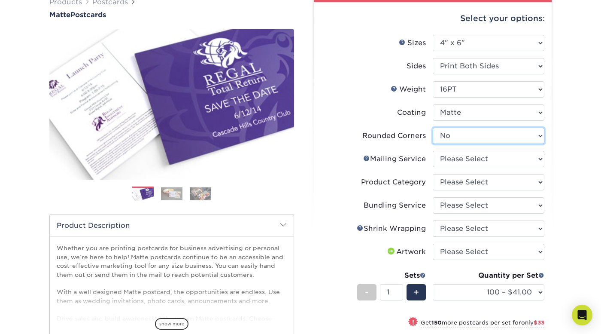  What do you see at coordinates (483, 323) in the screenshot?
I see `small: Get more postcards per set for` at bounding box center [483, 323].